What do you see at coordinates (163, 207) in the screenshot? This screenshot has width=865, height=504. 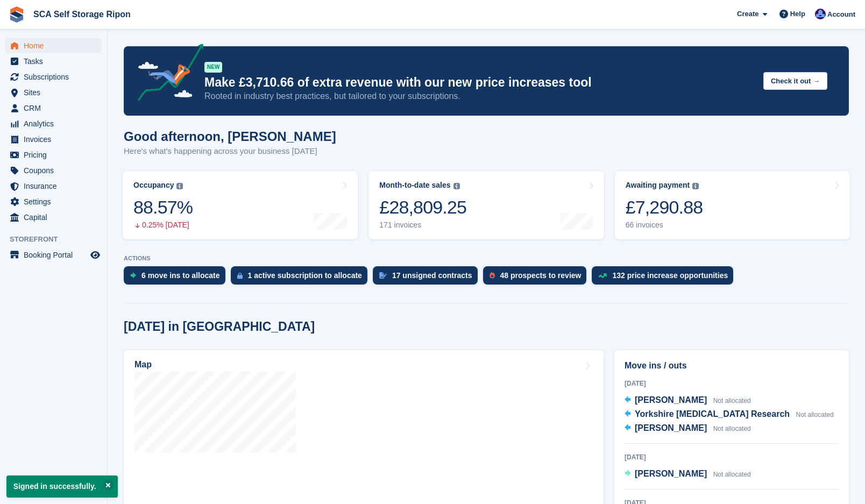 I see `div: 88.57%` at bounding box center [163, 207].